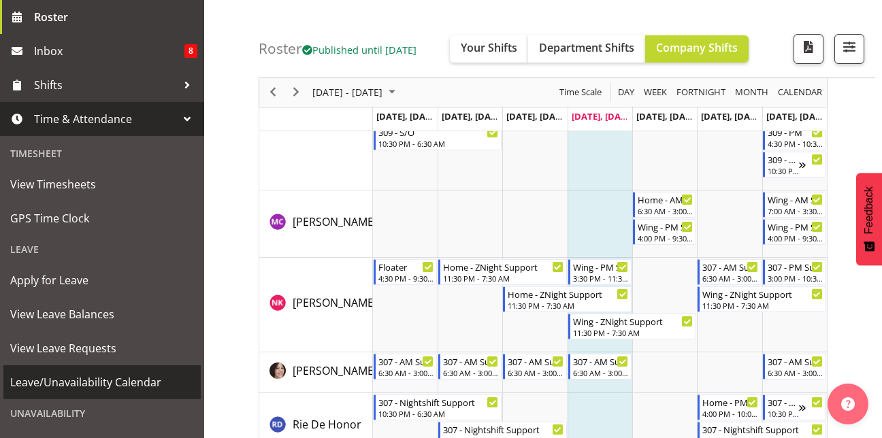  I want to click on div: Home - ZNight Support, so click(503, 267).